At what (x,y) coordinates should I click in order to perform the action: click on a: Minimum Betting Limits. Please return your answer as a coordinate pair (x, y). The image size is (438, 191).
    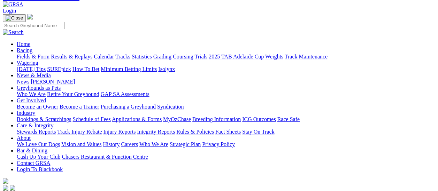
    Looking at the image, I should click on (129, 69).